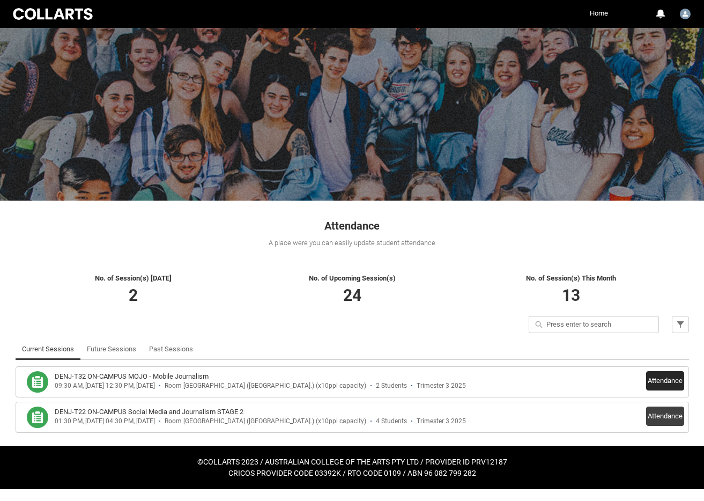 The width and height of the screenshot is (704, 501). Describe the element at coordinates (149, 412) in the screenshot. I see `h3: DENJ-T22 ON-CAMPUS Social Media and Journalism STAGE 2` at that location.